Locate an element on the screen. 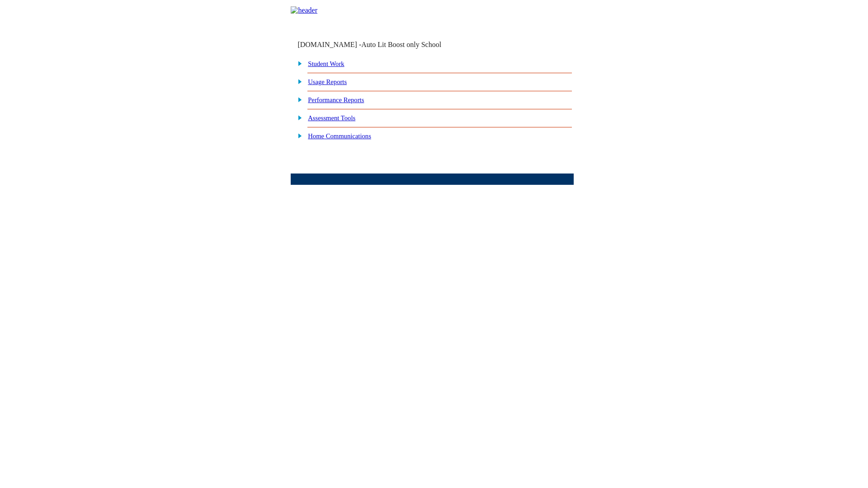  a: Home Communications is located at coordinates (340, 136).